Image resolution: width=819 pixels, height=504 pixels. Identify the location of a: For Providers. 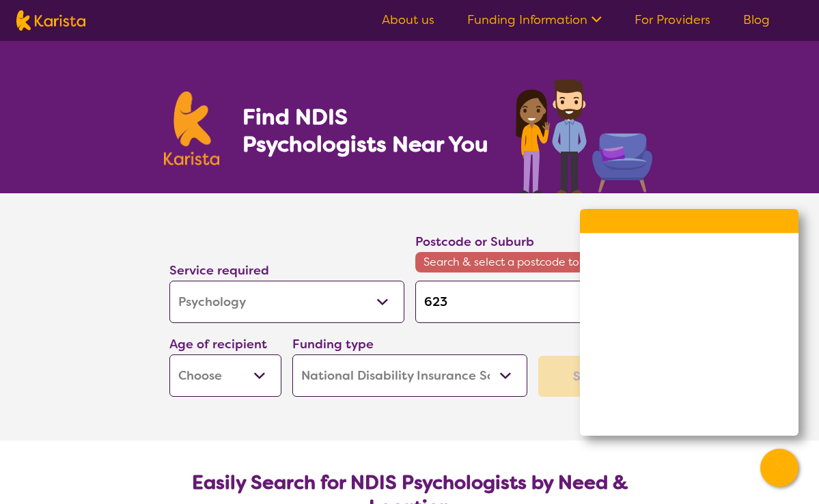
(672, 19).